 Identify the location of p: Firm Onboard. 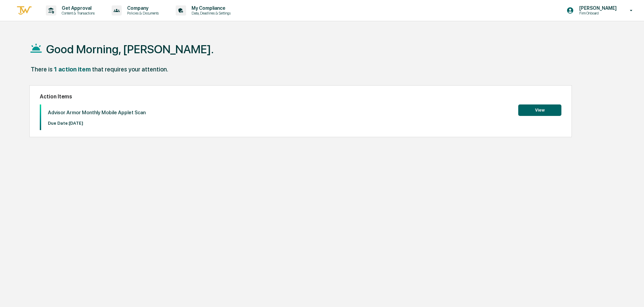
(597, 13).